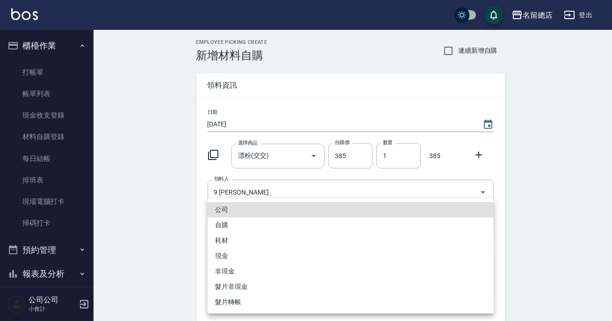  Describe the element at coordinates (350, 271) in the screenshot. I see `li: 非現金` at that location.